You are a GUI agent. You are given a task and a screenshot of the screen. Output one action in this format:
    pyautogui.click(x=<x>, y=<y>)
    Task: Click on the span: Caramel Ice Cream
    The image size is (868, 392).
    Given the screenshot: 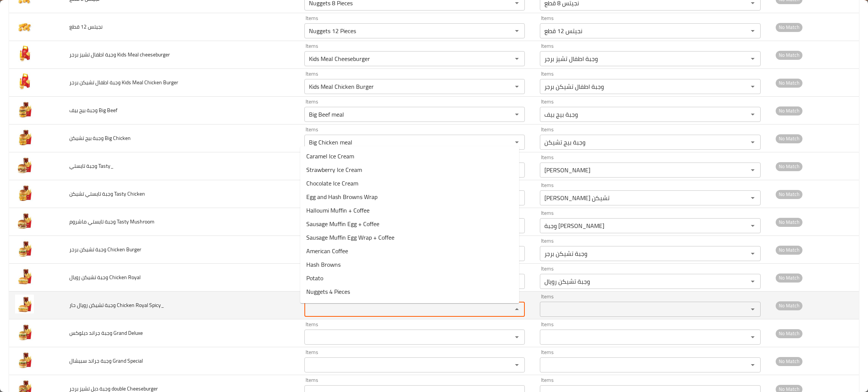 What is the action you would take?
    pyautogui.click(x=330, y=156)
    